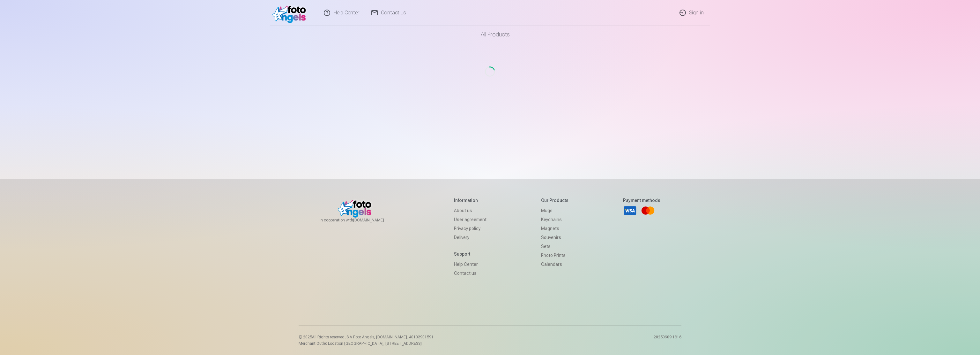 The image size is (980, 355). Describe the element at coordinates (641, 200) in the screenshot. I see `h5: Payment methods` at that location.